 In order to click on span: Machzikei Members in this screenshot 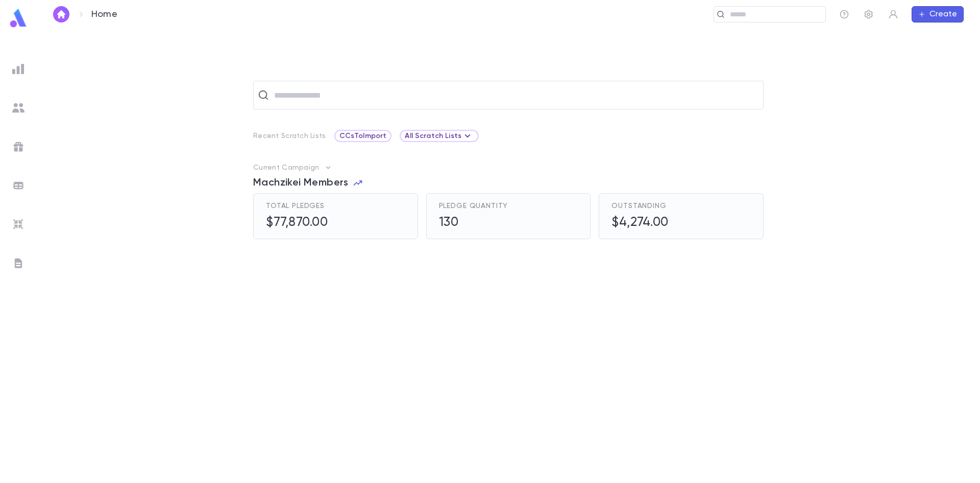, I will do `click(301, 183)`.